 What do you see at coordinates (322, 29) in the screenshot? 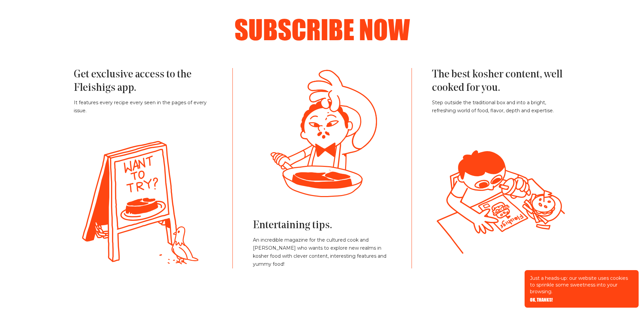
I see `h2: Subscribe now` at bounding box center [322, 29].